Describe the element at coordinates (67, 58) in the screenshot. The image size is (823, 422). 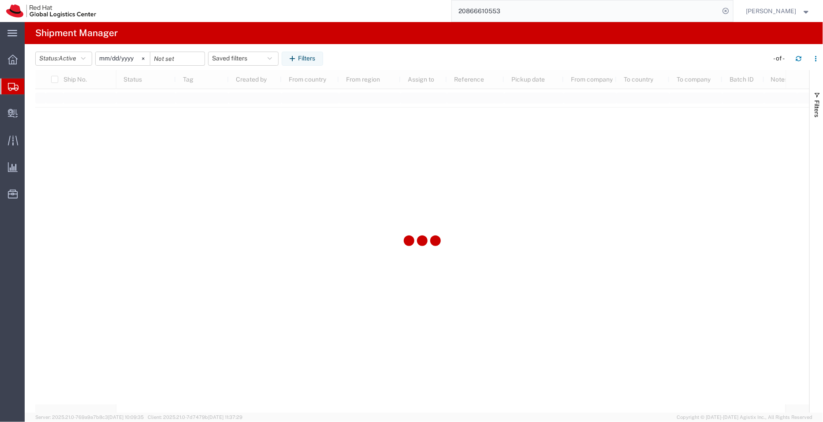
I see `span: Active` at that location.